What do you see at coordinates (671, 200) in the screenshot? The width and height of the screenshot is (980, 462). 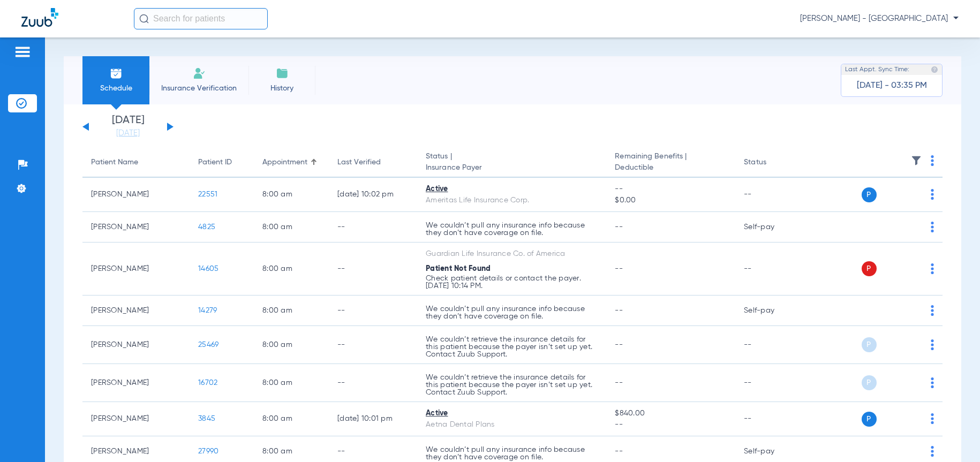 I see `span: $0.00` at bounding box center [671, 200].